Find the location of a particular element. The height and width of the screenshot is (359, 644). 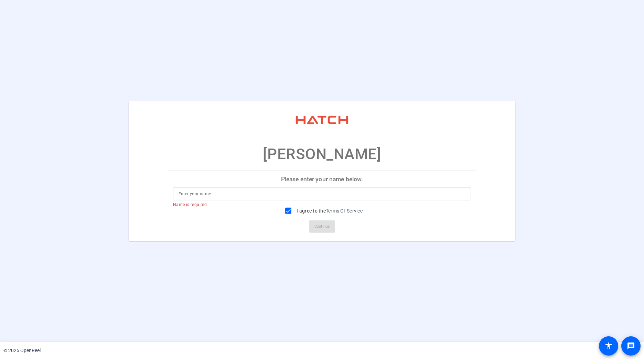

img: company-logo is located at coordinates (322, 120).